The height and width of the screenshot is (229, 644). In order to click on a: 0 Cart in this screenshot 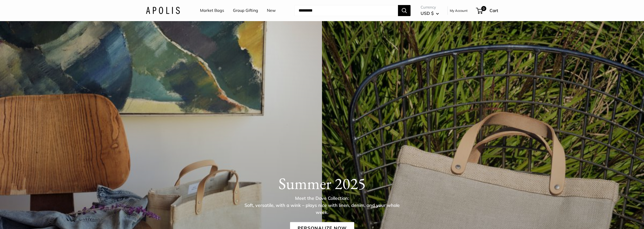, I will do `click(487, 10)`.